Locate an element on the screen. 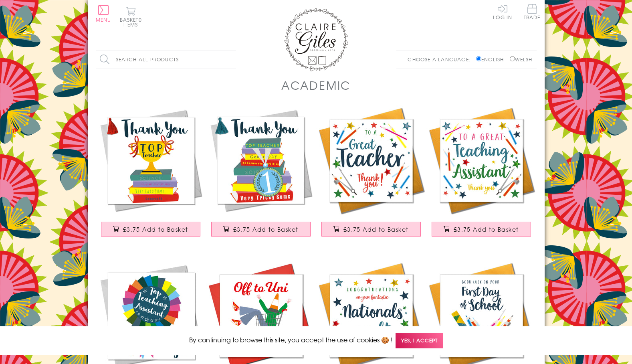  a: Thank you Teaching Assistand Card, School, Embellished with pompoms £3.75 Add to Basket is located at coordinates (481, 175).